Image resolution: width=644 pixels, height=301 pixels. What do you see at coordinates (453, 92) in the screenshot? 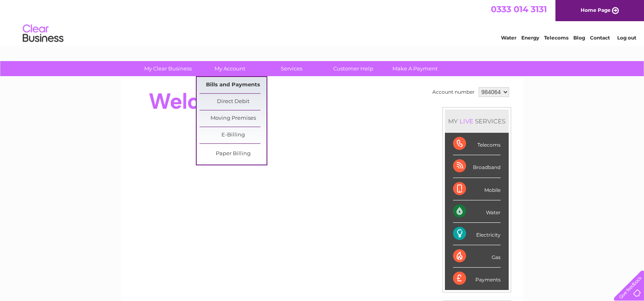
I see `td: Account number` at bounding box center [453, 92].